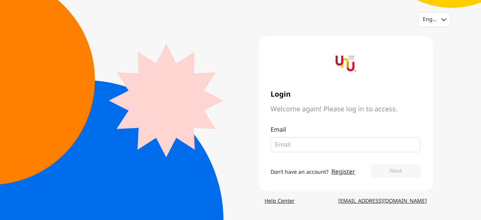 This screenshot has height=220, width=481. I want to click on span: Welcome again! Please log in to access., so click(346, 109).